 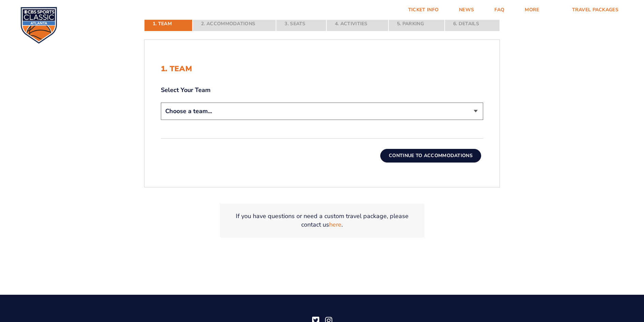 What do you see at coordinates (322, 69) in the screenshot?
I see `h2: 1. Team` at bounding box center [322, 69].